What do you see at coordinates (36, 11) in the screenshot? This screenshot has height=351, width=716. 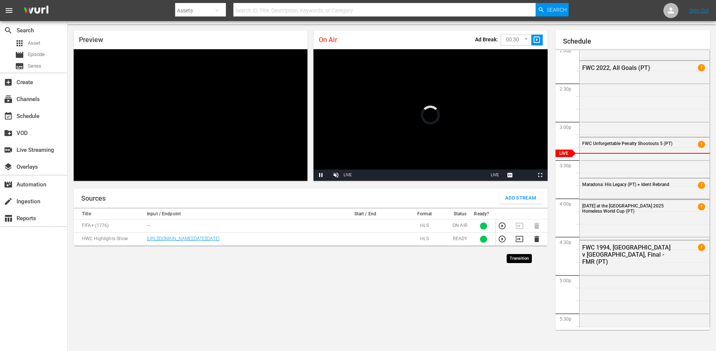 I see `img: ans4CAIJ8jUAAAAAAAAAAAAAAAAAAAAAAAAgQb4GAAAAAAAAAAAAAAAAAAAAAAAAJMjXAAAAAAAAAAAAAAAAAAAAAAAAgAT5G...` at bounding box center [36, 11].